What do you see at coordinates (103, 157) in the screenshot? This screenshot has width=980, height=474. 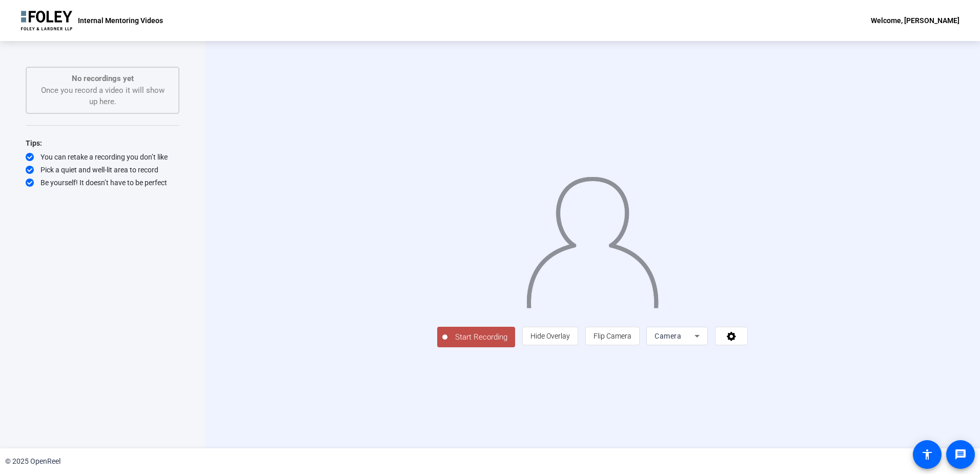 I see `div: You can retake a recording you don’t like` at bounding box center [103, 157].